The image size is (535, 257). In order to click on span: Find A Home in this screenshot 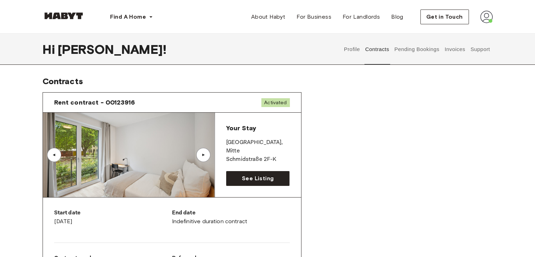, I will do `click(128, 17)`.